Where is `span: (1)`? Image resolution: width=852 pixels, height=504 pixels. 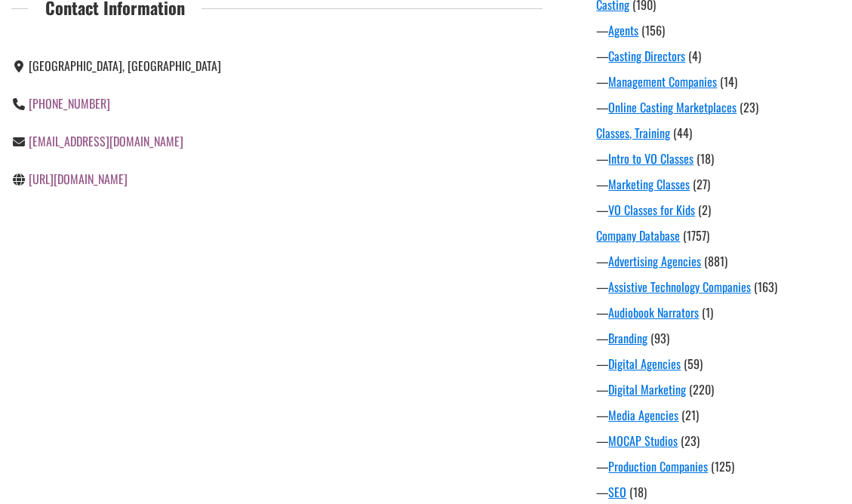
span: (1) is located at coordinates (707, 312).